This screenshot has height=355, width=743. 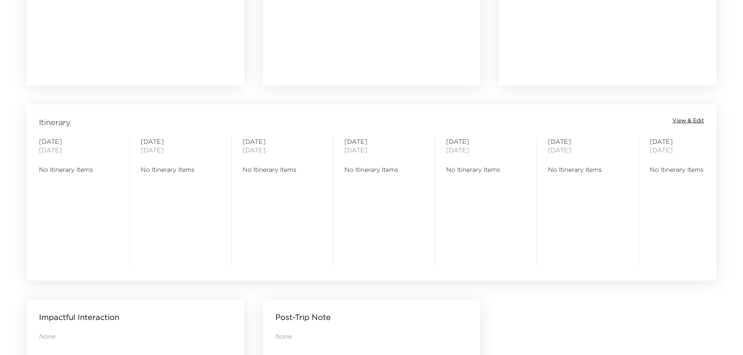 I want to click on button: View & Edit, so click(x=688, y=121).